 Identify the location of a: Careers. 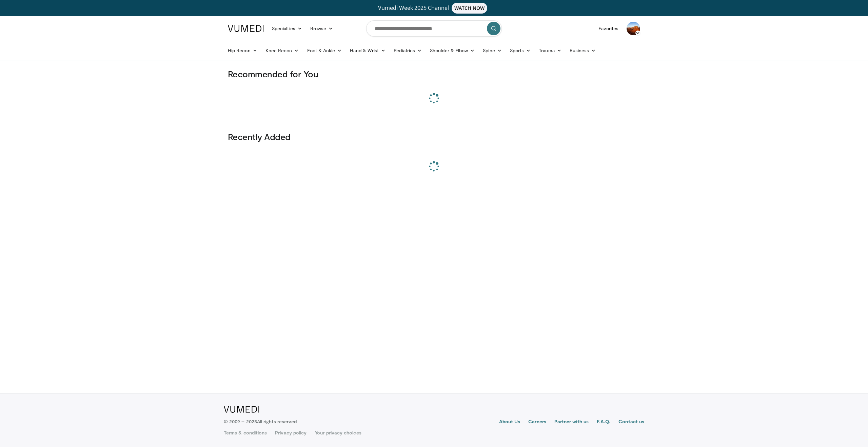
(537, 422).